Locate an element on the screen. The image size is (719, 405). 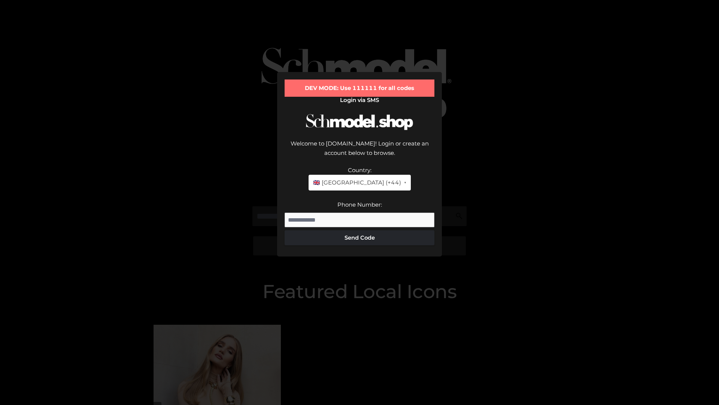
label: Phone Number: is located at coordinates (360, 204).